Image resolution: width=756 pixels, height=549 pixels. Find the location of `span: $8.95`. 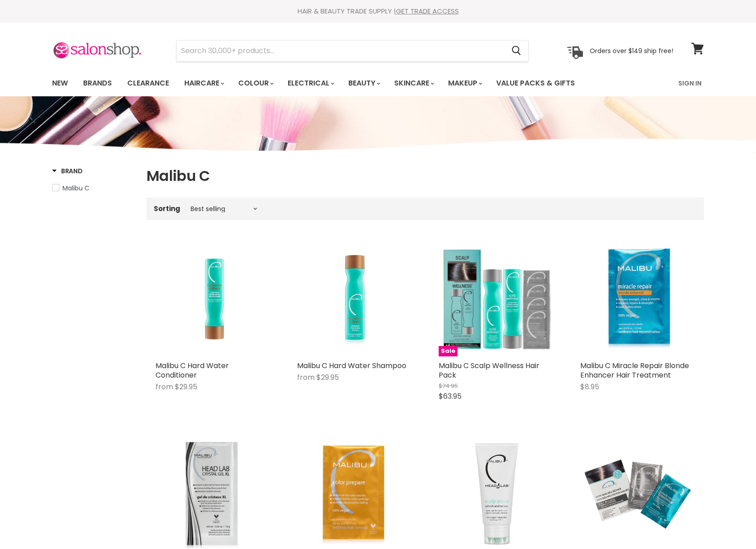

span: $8.95 is located at coordinates (590, 386).